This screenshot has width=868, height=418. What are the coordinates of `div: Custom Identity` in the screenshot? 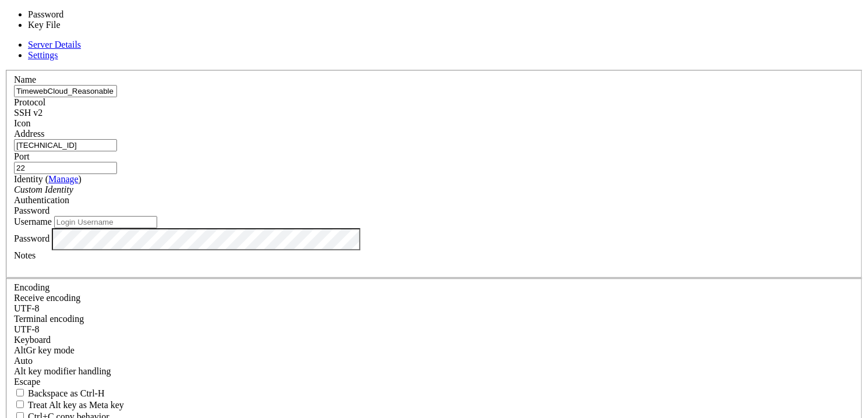 It's located at (433, 189).